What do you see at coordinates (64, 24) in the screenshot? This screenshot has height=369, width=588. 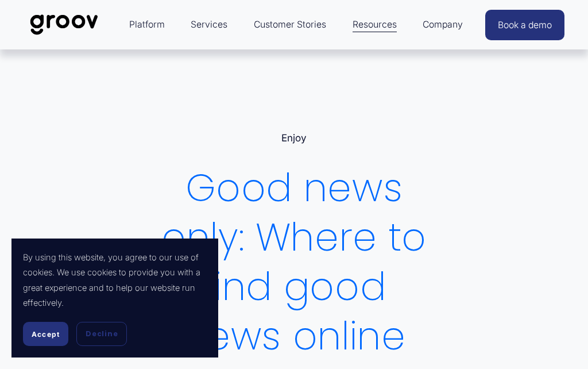 I see `img: Groov | Workplace Science Platform | Unlock Performance | Drive Results` at bounding box center [64, 24].